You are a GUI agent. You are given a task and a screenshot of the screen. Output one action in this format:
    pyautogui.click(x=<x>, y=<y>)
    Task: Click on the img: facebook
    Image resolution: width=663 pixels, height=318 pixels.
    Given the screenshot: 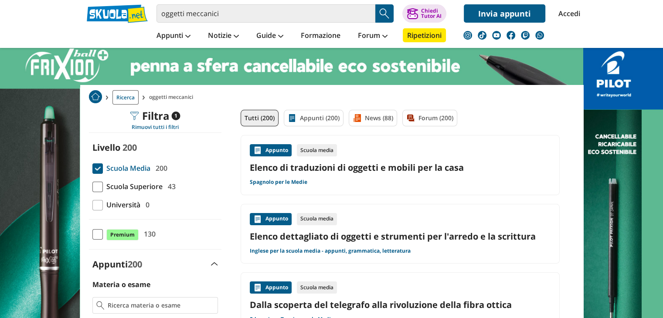 What is the action you would take?
    pyautogui.click(x=511, y=35)
    